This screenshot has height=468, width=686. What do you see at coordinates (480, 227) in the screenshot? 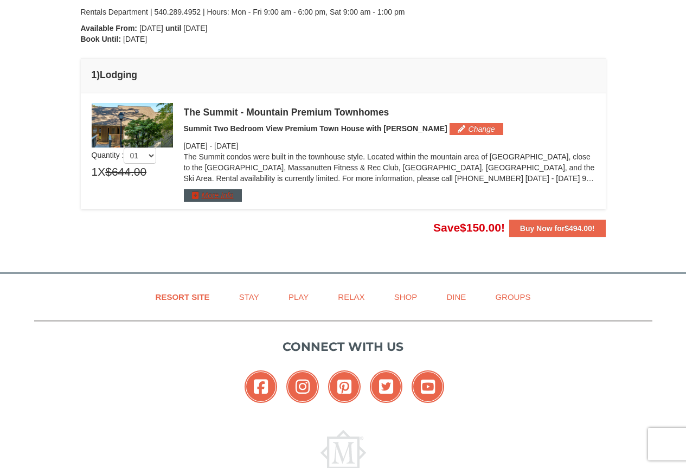
I see `span: $150.00` at bounding box center [480, 227].